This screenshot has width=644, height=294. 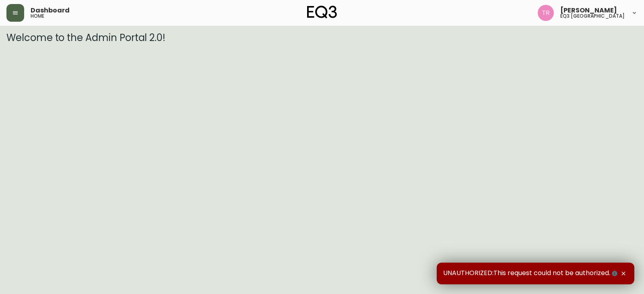 What do you see at coordinates (37, 16) in the screenshot?
I see `h5: home` at bounding box center [37, 16].